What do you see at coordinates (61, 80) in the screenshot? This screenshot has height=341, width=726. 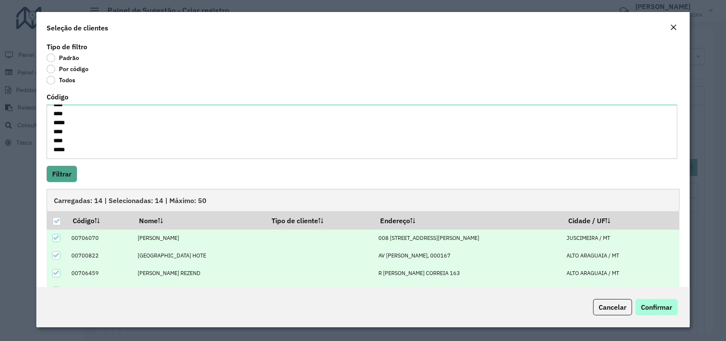 I see `label: Todos` at bounding box center [61, 80].